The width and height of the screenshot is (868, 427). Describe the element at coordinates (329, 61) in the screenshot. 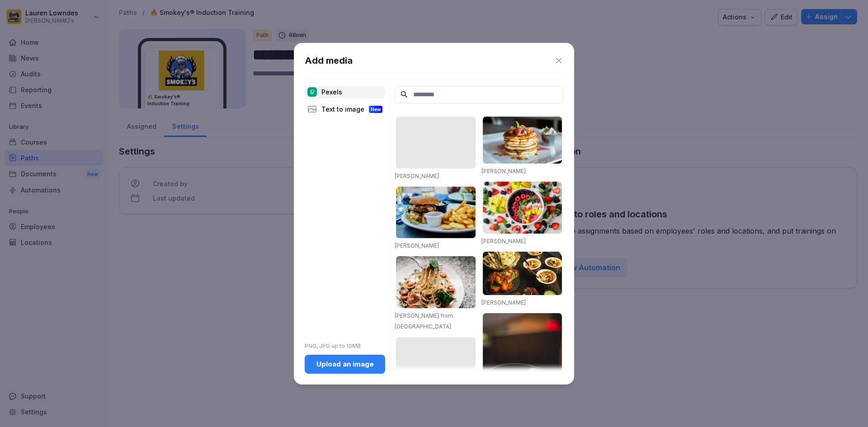

I see `h1: Add media` at that location.